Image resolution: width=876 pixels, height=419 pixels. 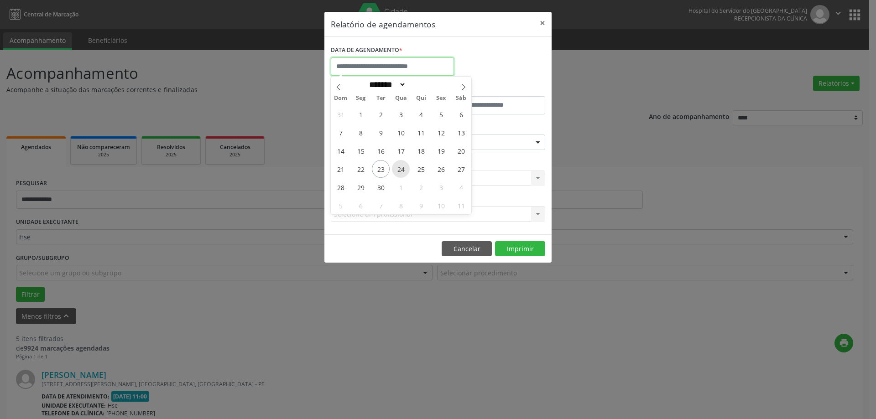 What do you see at coordinates (386, 84) in the screenshot?
I see `select: Month` at bounding box center [386, 84].